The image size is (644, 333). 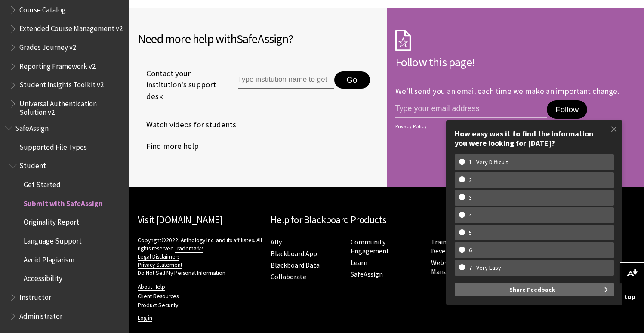 What do you see at coordinates (488, 162) in the screenshot?
I see `w-span: 1 - Very Difficult` at bounding box center [488, 162].